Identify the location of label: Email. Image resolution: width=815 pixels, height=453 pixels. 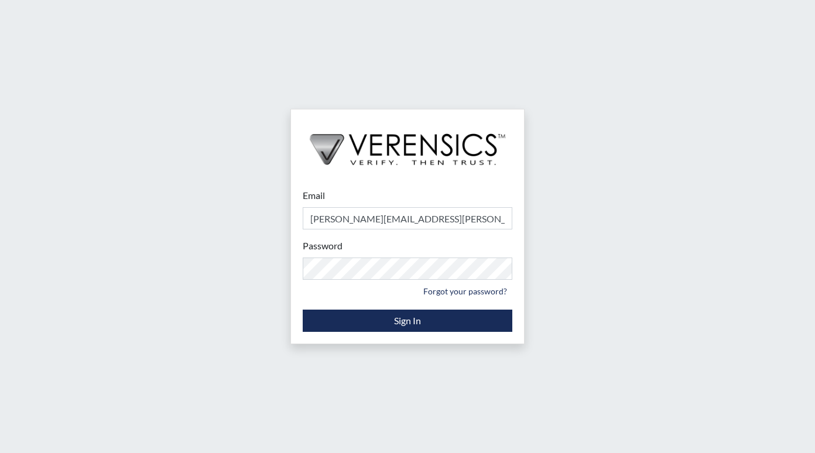
(314, 195).